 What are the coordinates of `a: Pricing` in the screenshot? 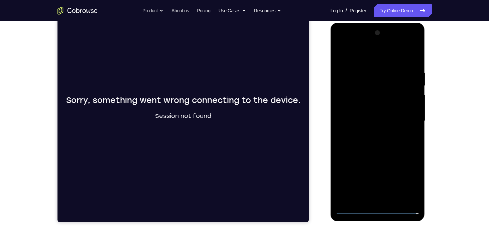 It's located at (203, 11).